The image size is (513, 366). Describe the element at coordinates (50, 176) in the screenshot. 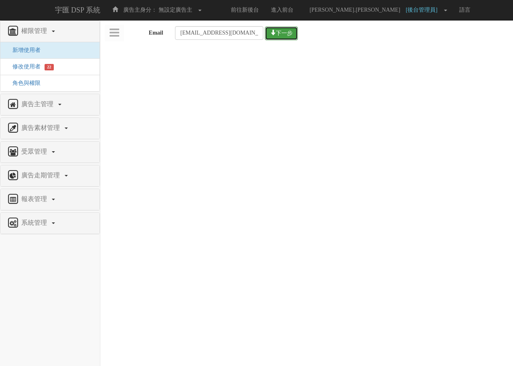

I see `a: 廣告走期管理` at that location.